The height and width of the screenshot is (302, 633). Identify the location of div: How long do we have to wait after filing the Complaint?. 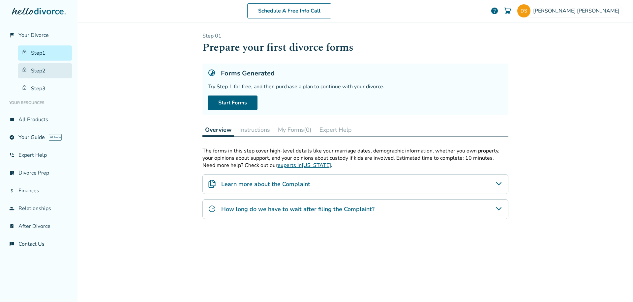
(356, 209).